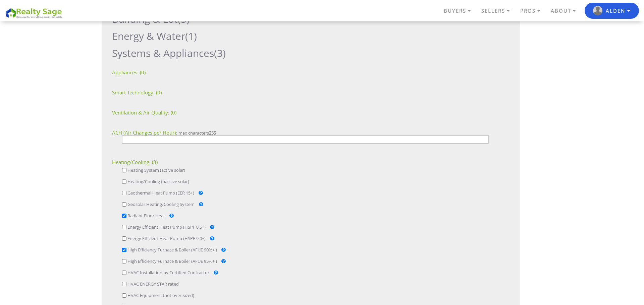  I want to click on b: 255, so click(213, 133).